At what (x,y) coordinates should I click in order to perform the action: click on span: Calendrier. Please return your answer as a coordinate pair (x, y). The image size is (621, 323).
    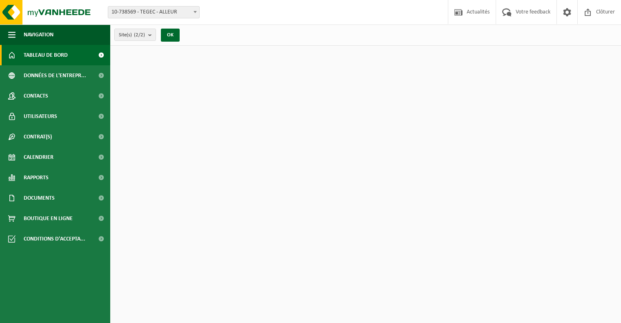
    Looking at the image, I should click on (38, 157).